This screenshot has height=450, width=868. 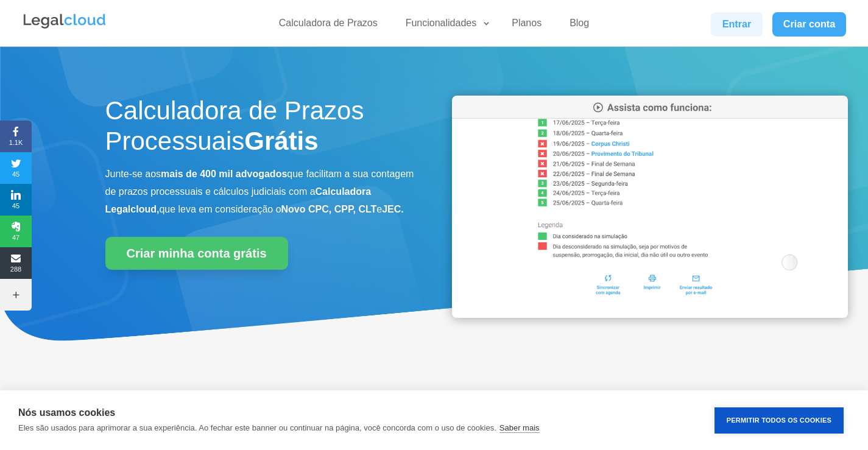 What do you see at coordinates (65, 27) in the screenshot?
I see `a: Logo da Legalcloud` at bounding box center [65, 27].